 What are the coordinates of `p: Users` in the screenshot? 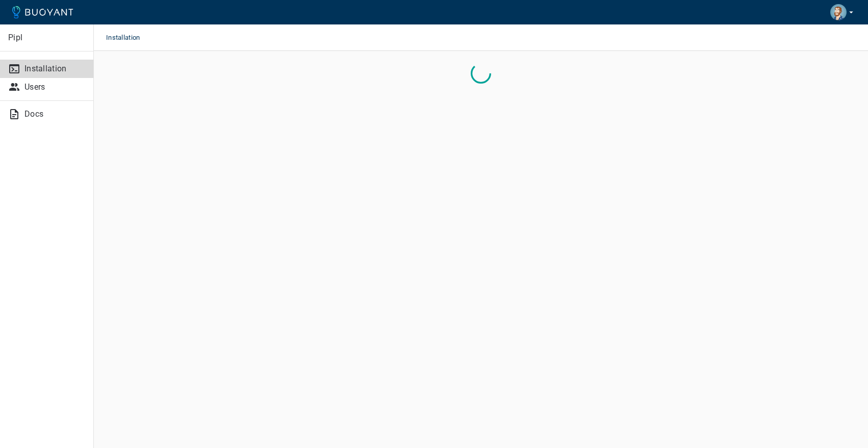 It's located at (54, 87).